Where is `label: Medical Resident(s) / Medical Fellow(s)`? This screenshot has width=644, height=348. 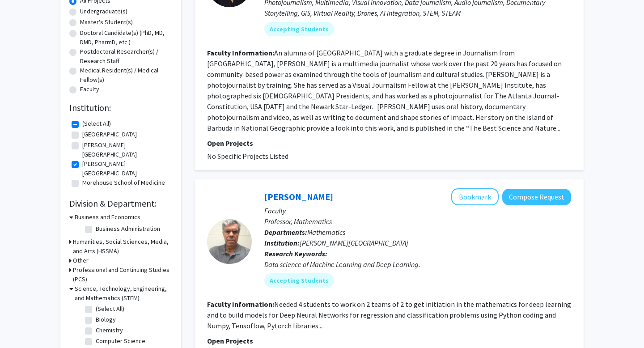 label: Medical Resident(s) / Medical Fellow(s) is located at coordinates (126, 75).